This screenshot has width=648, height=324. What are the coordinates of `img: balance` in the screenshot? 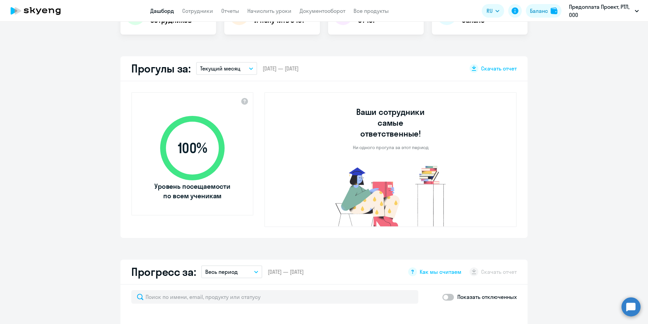 It's located at (554, 11).